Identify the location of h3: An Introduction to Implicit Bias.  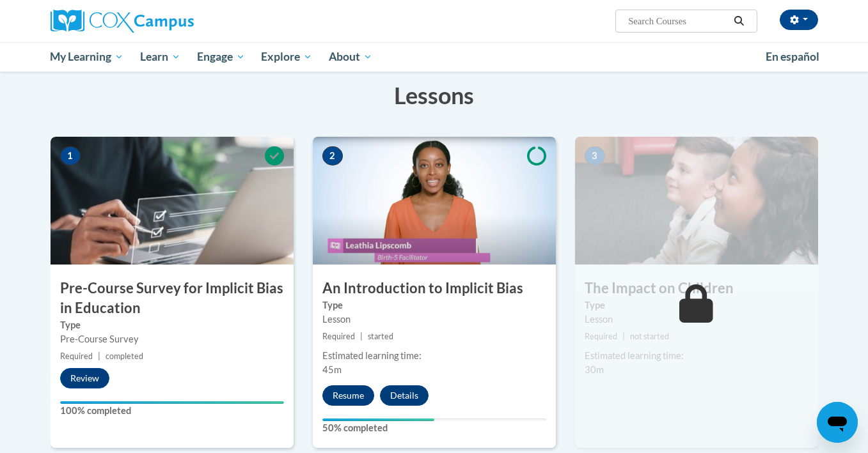
(434, 288).